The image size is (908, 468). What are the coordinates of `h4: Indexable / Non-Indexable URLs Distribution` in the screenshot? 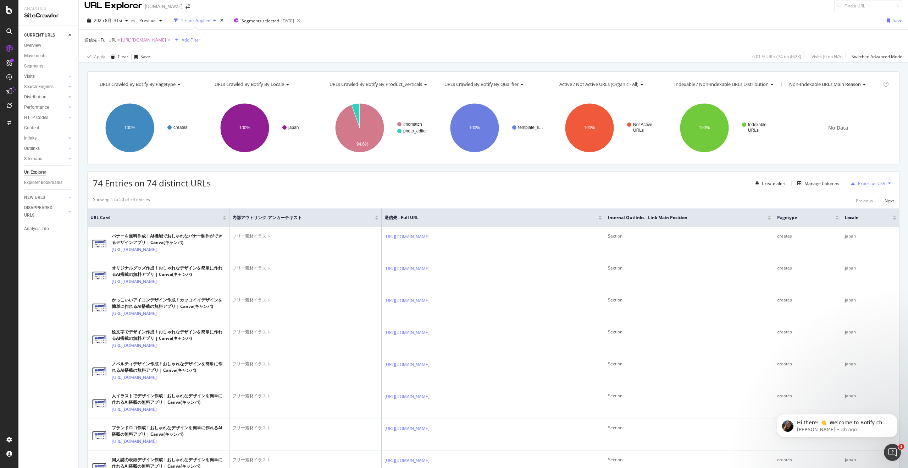 It's located at (726, 84).